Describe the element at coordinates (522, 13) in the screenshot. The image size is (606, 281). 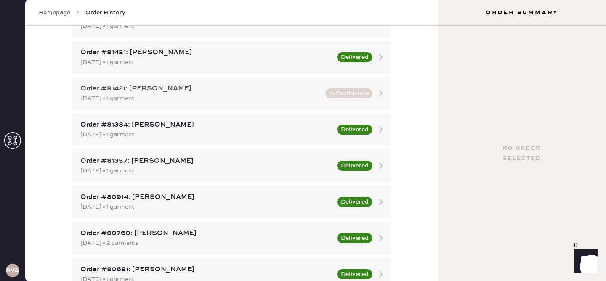
I see `h3: Order Summary` at that location.